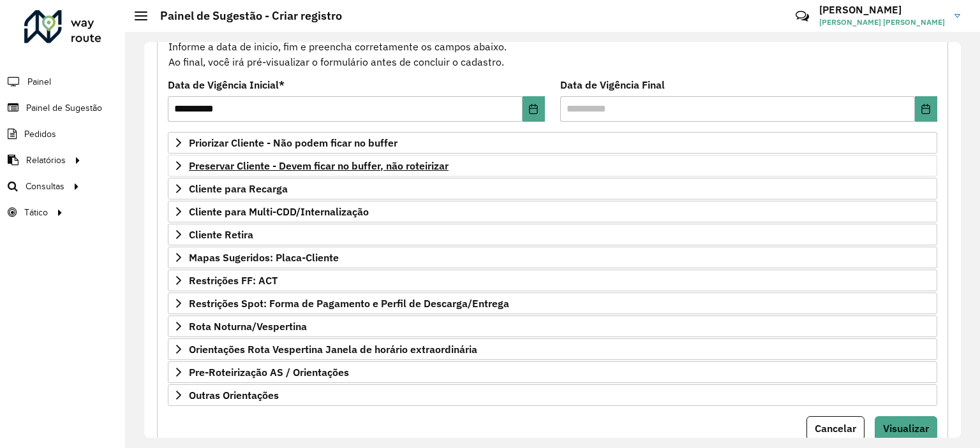 This screenshot has width=980, height=448. Describe the element at coordinates (221, 234) in the screenshot. I see `span: Cliente Retira` at that location.